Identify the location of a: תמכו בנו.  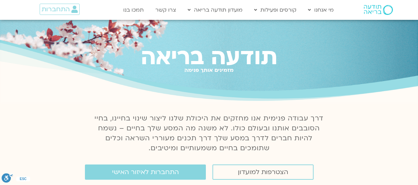
(133, 10).